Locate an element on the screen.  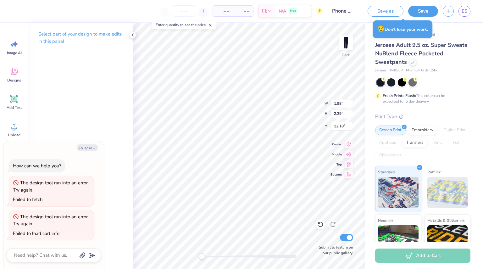
input: Untitled Design is located at coordinates (343, 11).